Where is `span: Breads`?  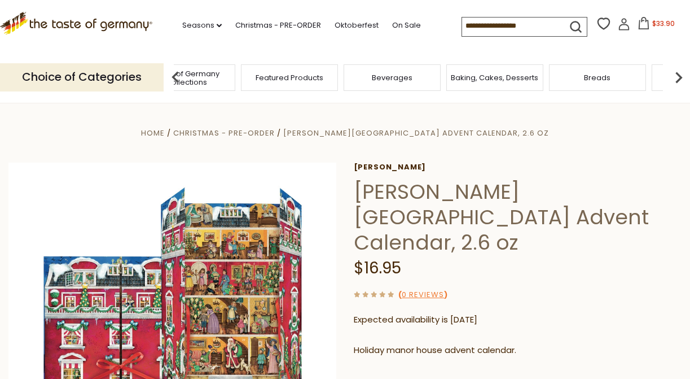
span: Breads is located at coordinates (597, 77).